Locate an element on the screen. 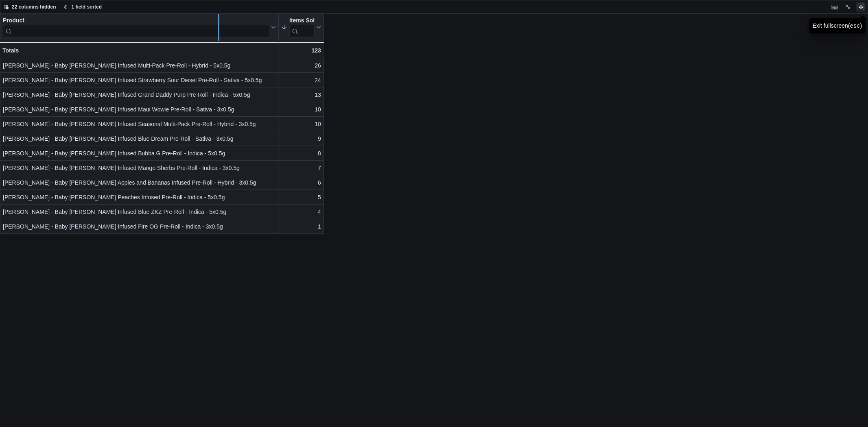  kbd: esc is located at coordinates (855, 26).